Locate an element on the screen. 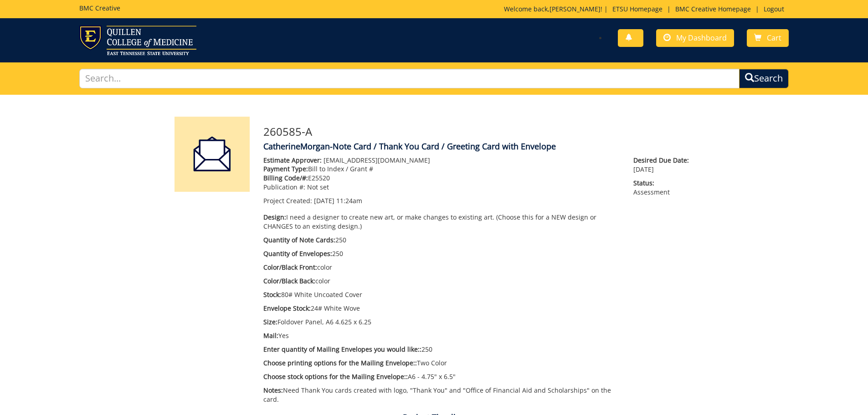 This screenshot has width=868, height=415. h3: 260585-A is located at coordinates (478, 131).